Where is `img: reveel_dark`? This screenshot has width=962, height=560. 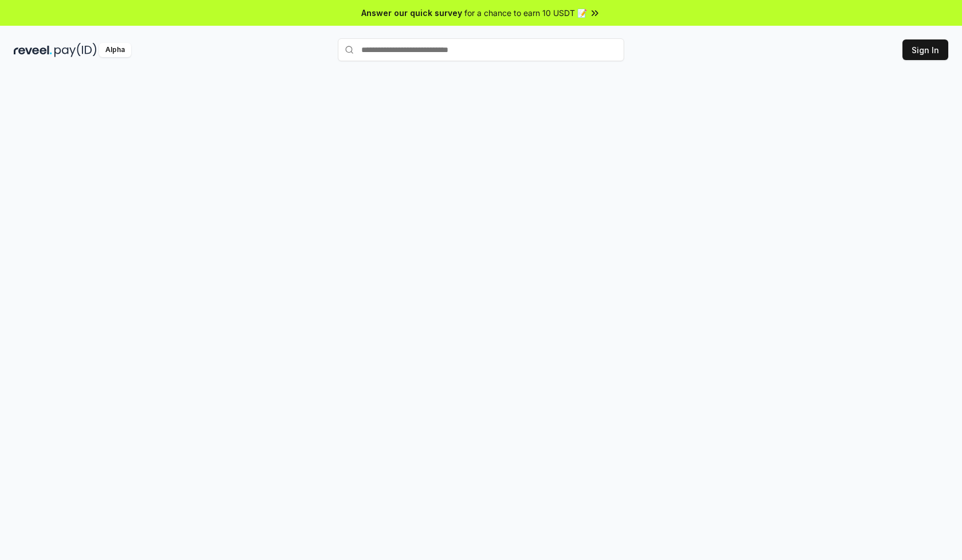 img: reveel_dark is located at coordinates (33, 50).